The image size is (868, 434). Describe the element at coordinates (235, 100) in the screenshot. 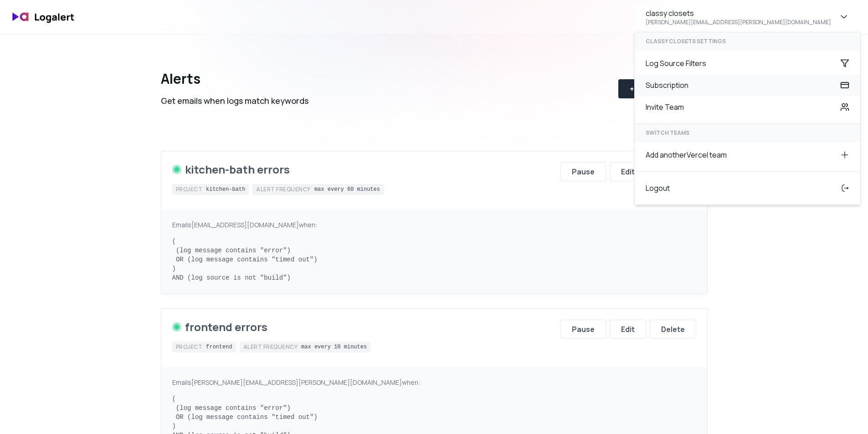

I see `div: Get emails when logs match keywords` at that location.